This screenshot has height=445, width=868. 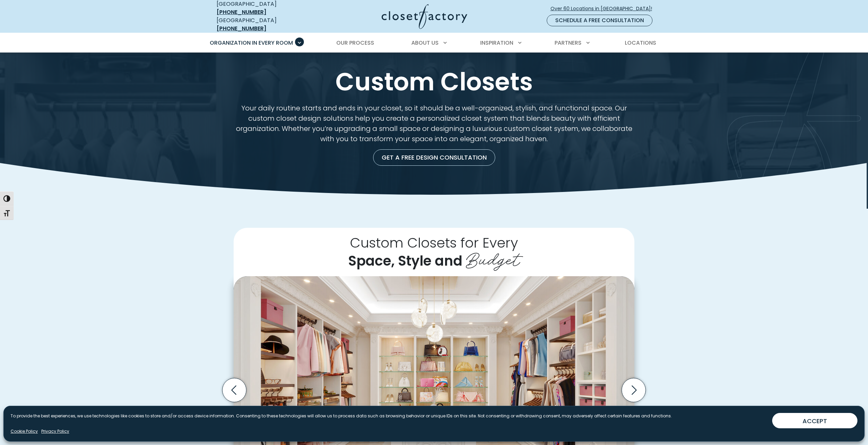 What do you see at coordinates (815, 421) in the screenshot?
I see `button: ACCEPT` at bounding box center [815, 421].